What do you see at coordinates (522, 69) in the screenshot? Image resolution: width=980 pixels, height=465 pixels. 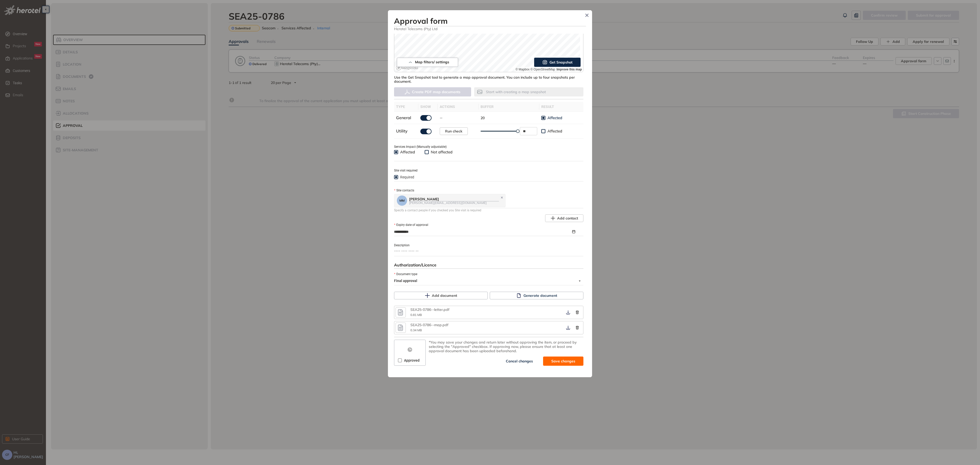 I see `a: Mapbox` at bounding box center [522, 69].